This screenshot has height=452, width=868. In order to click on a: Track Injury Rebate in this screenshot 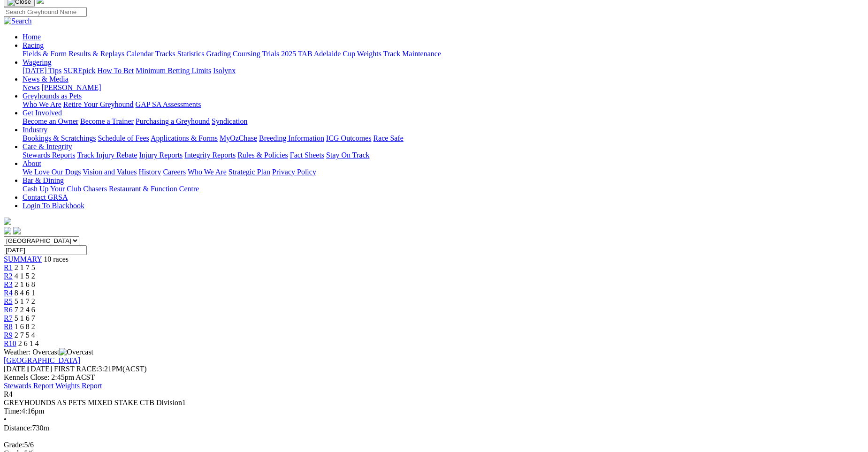, I will do `click(107, 155)`.